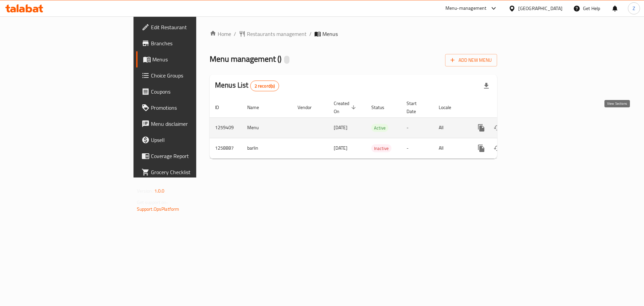 The image size is (644, 306). Describe the element at coordinates (152, 202) in the screenshot. I see `span: Get support on:` at that location.